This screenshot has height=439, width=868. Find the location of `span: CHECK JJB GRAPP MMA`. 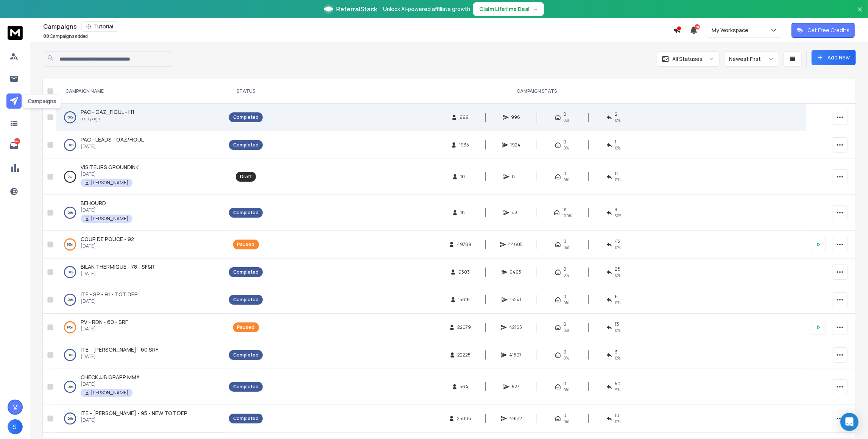

span: CHECK JJB GRAPP MMA is located at coordinates (110, 377).